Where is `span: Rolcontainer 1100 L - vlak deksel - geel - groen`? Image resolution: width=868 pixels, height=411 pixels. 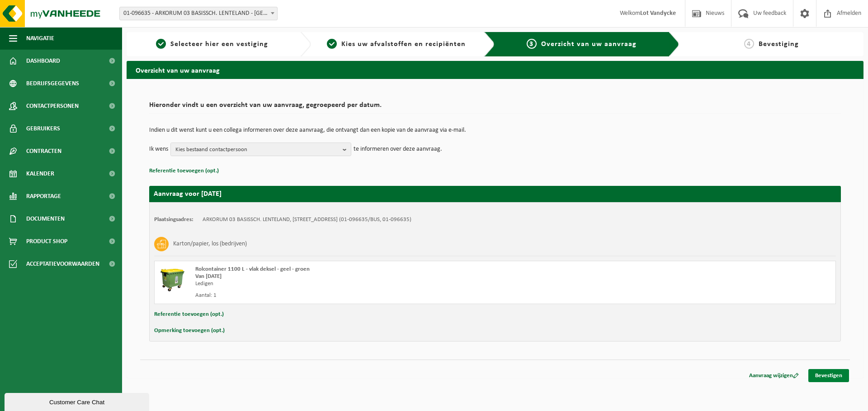
span: Rolcontainer 1100 L - vlak deksel - geel - groen is located at coordinates (252, 269).